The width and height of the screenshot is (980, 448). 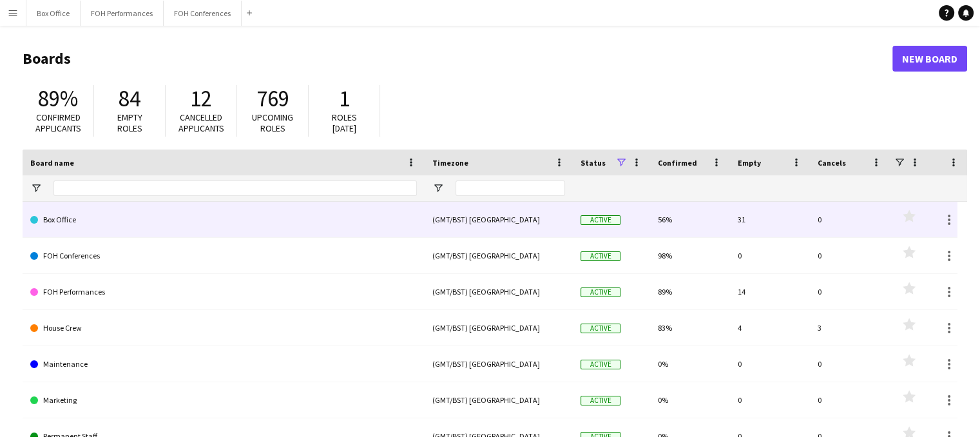 I want to click on input: Timezone Filter Input, so click(x=510, y=188).